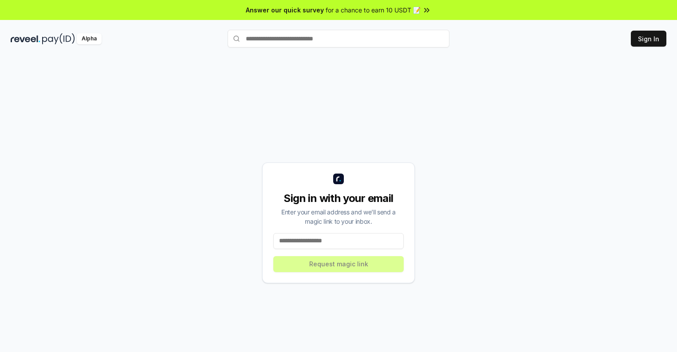 This screenshot has width=677, height=352. Describe the element at coordinates (338, 179) in the screenshot. I see `img: logo_small` at that location.